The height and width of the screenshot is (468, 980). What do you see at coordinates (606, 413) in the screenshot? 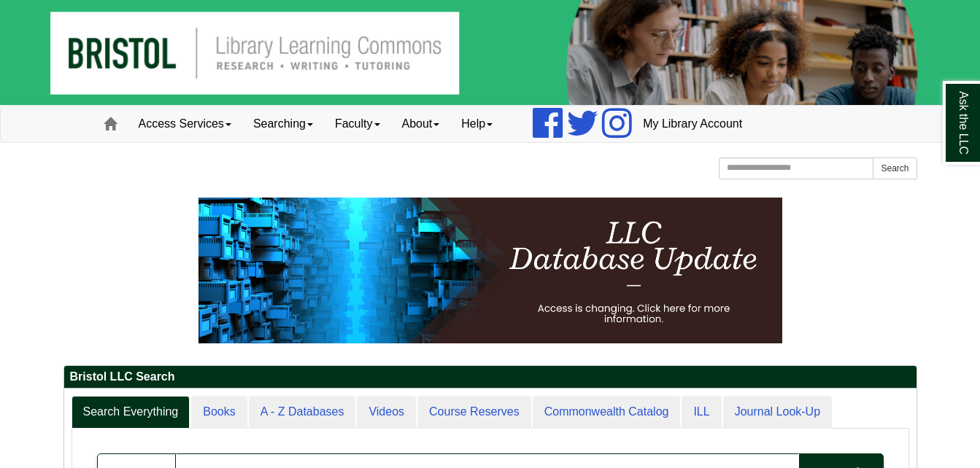
I see `a: Commonwealth Catalog` at bounding box center [606, 413].